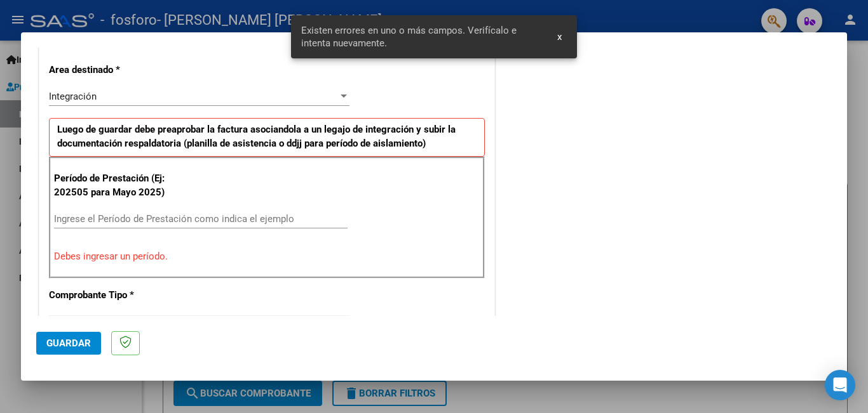  Describe the element at coordinates (114, 70) in the screenshot. I see `p: Area destinado *` at that location.